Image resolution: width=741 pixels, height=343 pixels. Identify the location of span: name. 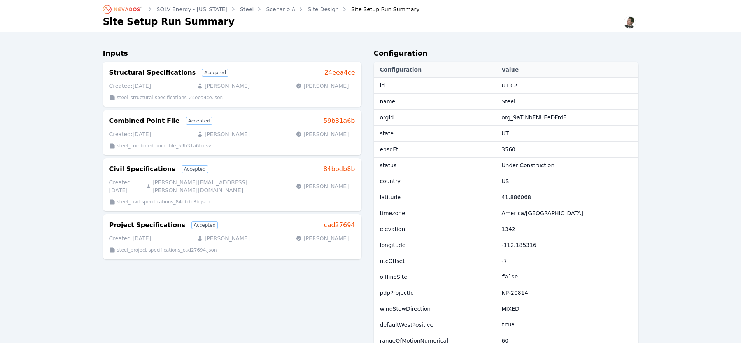
(388, 102).